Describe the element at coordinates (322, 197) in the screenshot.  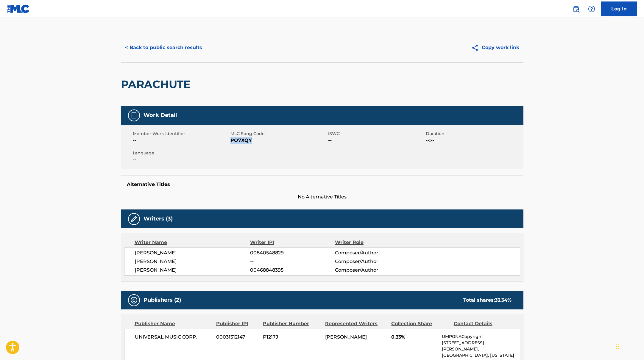
I see `span: No Alternative Titles` at that location.